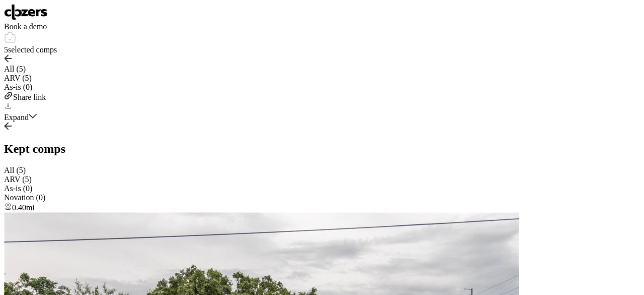 This screenshot has height=295, width=644. I want to click on img: Logo, so click(26, 12).